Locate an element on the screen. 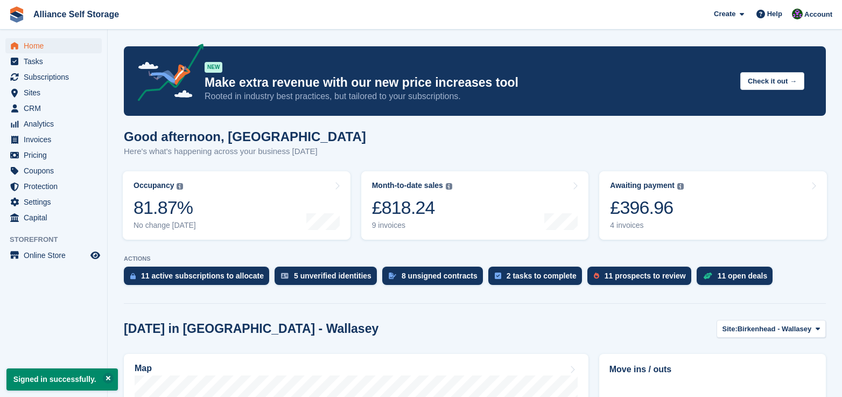  img: deal-1b604bf984904fb50ccaf53a9ad4b4a5d6e5aea283cecdc64d6e3604feb123c2.svg is located at coordinates (707, 276).